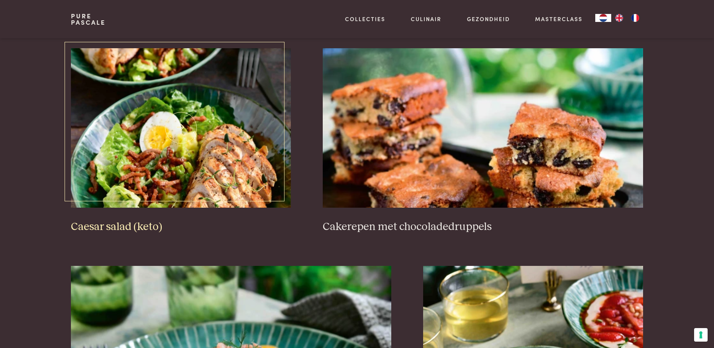 The image size is (714, 348). What do you see at coordinates (603, 18) in the screenshot?
I see `div: Language` at bounding box center [603, 18].